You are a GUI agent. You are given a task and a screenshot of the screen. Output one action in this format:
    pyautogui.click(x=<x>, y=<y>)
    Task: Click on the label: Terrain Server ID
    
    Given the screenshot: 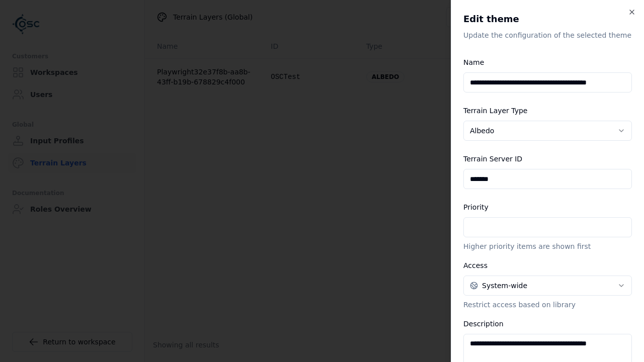 What is the action you would take?
    pyautogui.click(x=493, y=159)
    